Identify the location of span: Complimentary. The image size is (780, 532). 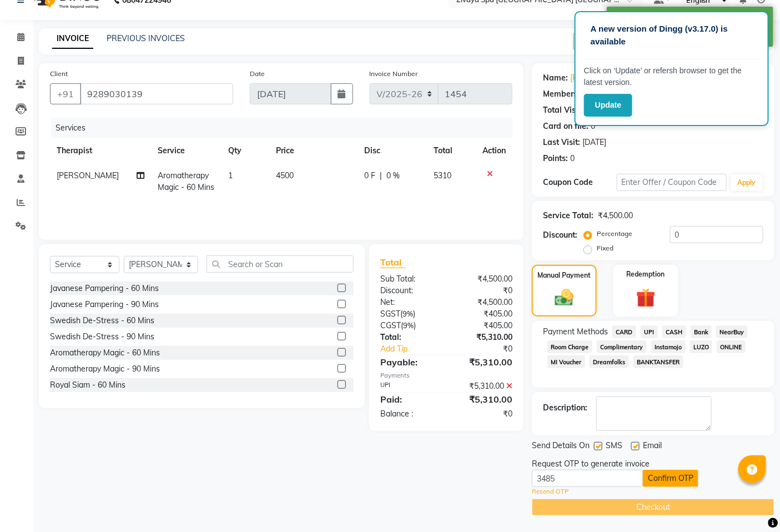
(622, 346).